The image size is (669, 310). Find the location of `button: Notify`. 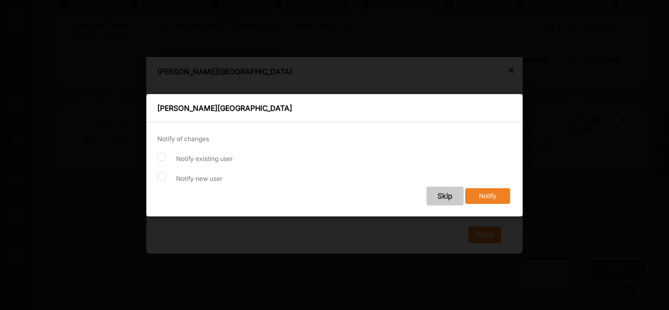

button: Notify is located at coordinates (488, 195).